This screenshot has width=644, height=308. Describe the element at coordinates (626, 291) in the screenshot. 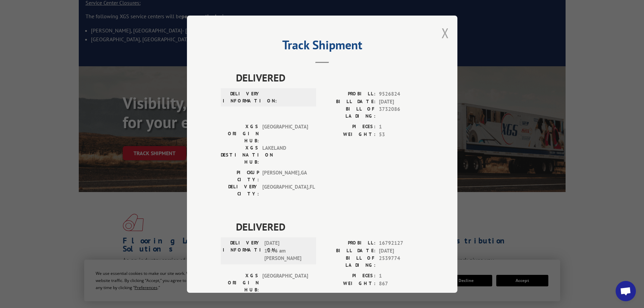

I see `a: Open chat` at that location.